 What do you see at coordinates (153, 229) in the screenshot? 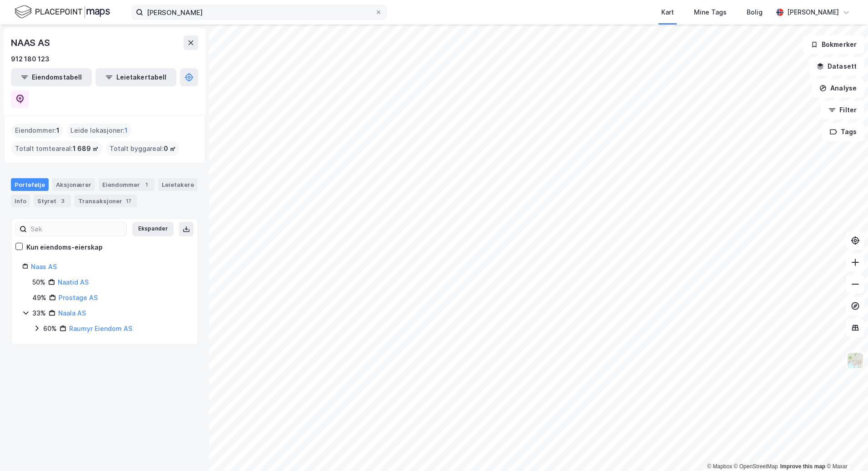
I see `button: Ekspander` at bounding box center [153, 229].